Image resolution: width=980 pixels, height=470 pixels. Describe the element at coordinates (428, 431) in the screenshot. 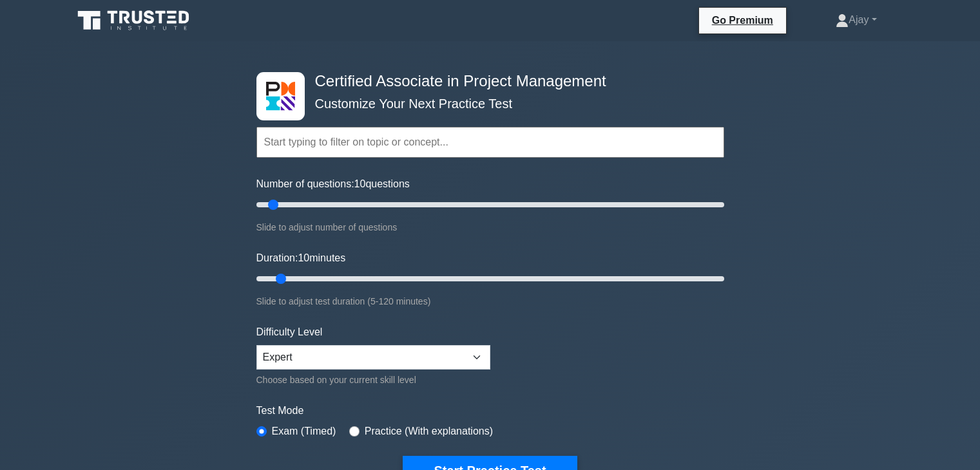

I see `label: Practice (With explanations)` at that location.